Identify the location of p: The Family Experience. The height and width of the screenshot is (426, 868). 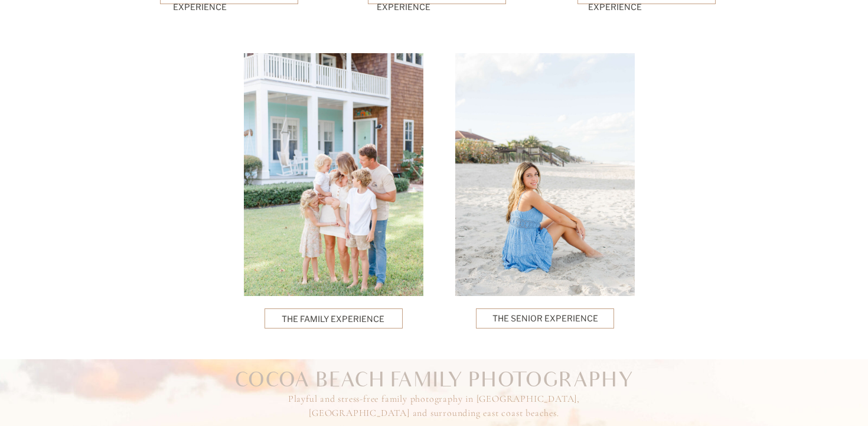
(334, 318).